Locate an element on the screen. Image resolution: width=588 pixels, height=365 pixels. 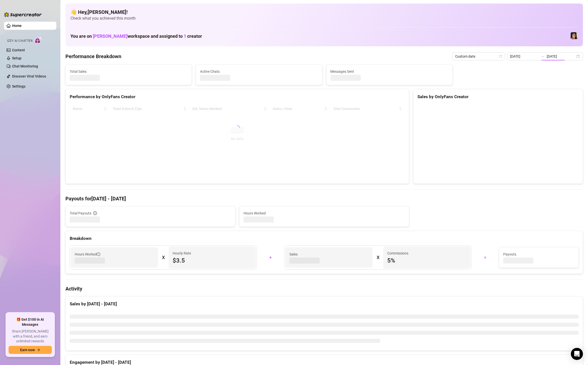
span: 1 is located at coordinates (185, 36).